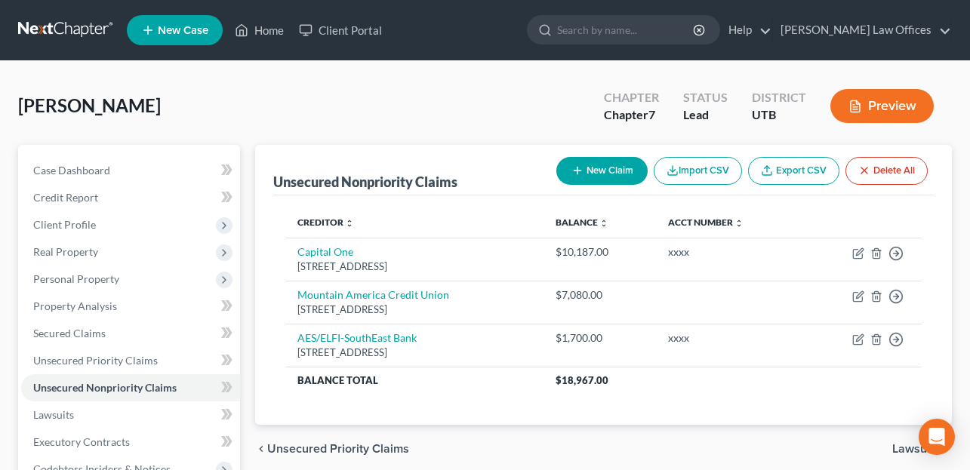 The image size is (970, 470). What do you see at coordinates (131, 415) in the screenshot?
I see `a: Lawsuits` at bounding box center [131, 415].